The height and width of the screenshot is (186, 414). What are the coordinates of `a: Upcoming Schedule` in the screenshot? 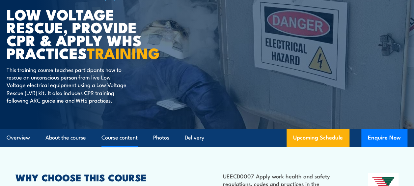 It's located at (318, 138).